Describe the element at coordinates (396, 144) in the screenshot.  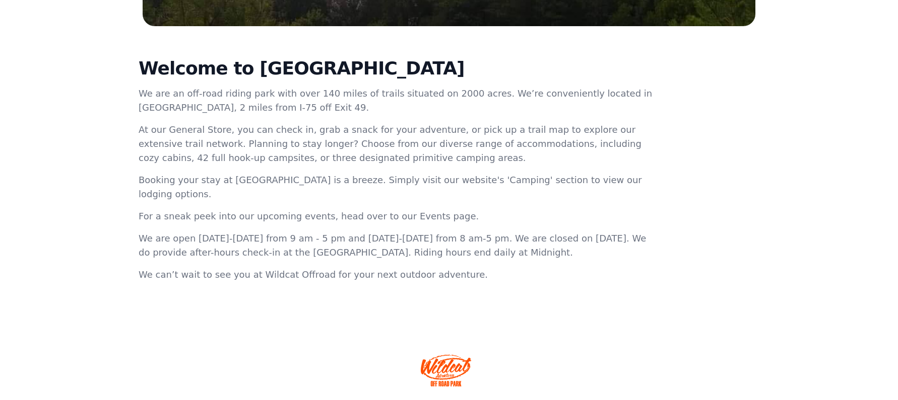
I see `p: At our General Store, you can check in, grab a snack for your adventure, or pick up a trail map t...` at that location.